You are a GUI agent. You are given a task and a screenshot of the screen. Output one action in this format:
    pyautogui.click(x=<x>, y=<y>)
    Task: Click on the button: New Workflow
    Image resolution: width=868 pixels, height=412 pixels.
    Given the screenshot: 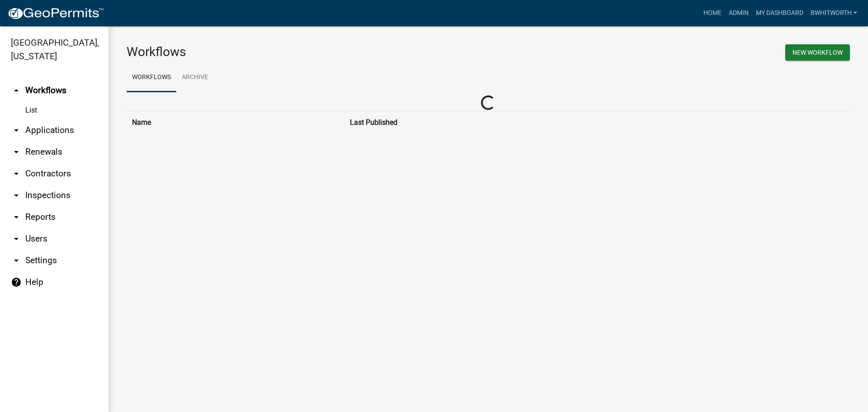 What is the action you would take?
    pyautogui.click(x=818, y=52)
    